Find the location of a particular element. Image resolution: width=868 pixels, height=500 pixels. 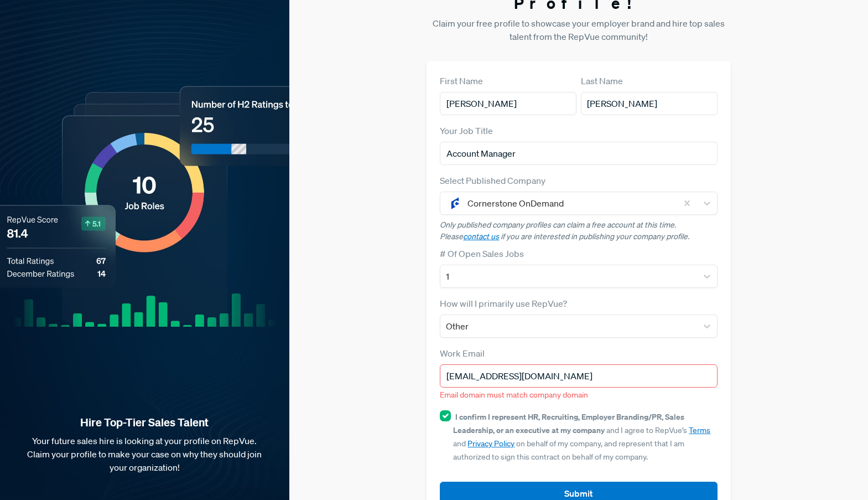

a: Terms is located at coordinates (700, 431).